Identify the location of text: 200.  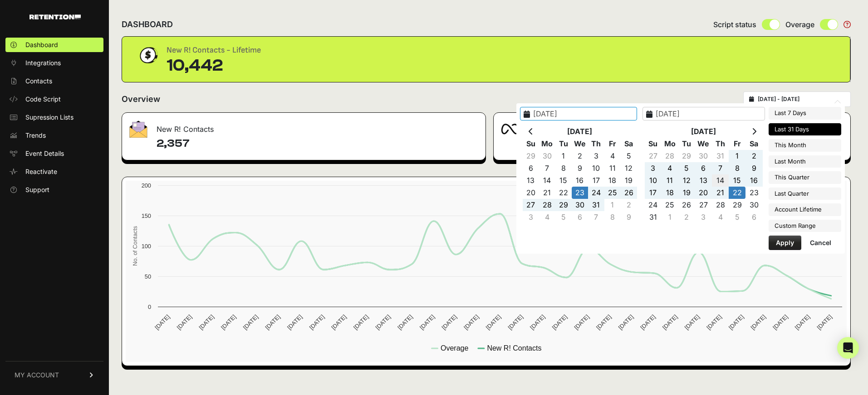
(146, 185).